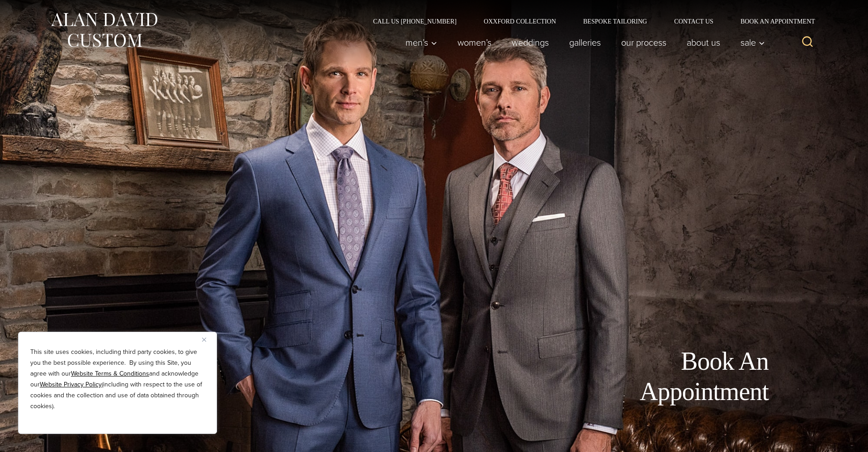 This screenshot has width=868, height=452. Describe the element at coordinates (615, 22) in the screenshot. I see `a: Bespoke Tailoring` at that location.